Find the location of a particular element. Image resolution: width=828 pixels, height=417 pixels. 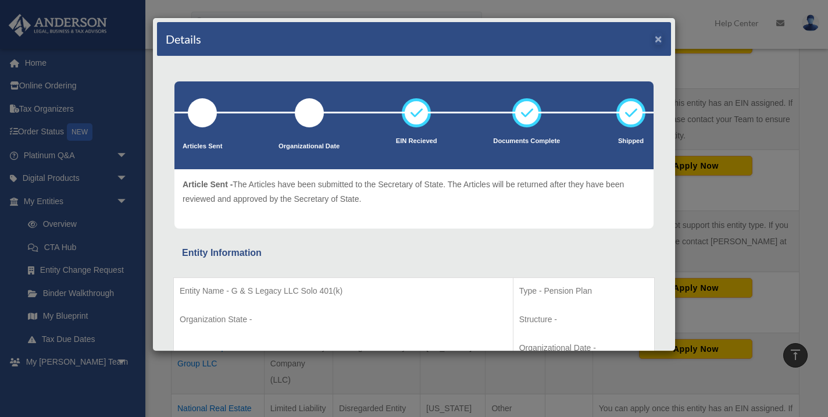

p: Entity Name - G & S Legacy LLC Solo 401(k) is located at coordinates (343, 291).